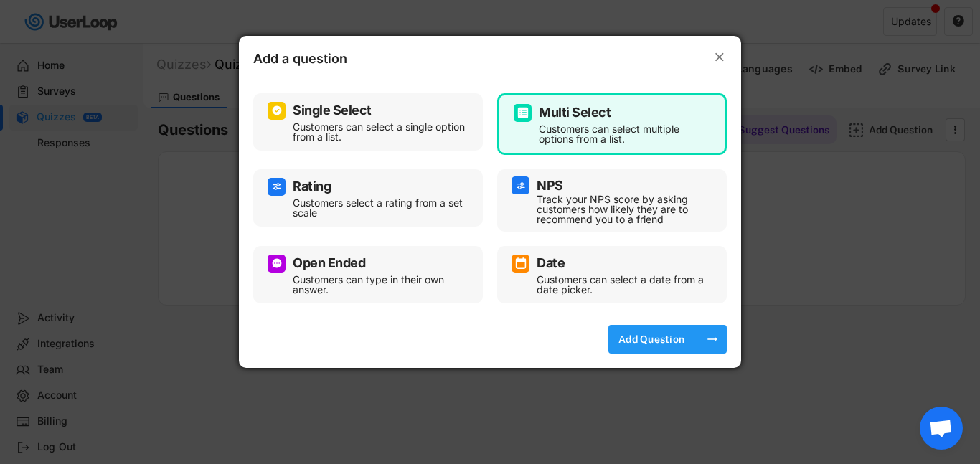 The image size is (980, 464). I want to click on div: Customers select a rating from a set scale, so click(379, 209).